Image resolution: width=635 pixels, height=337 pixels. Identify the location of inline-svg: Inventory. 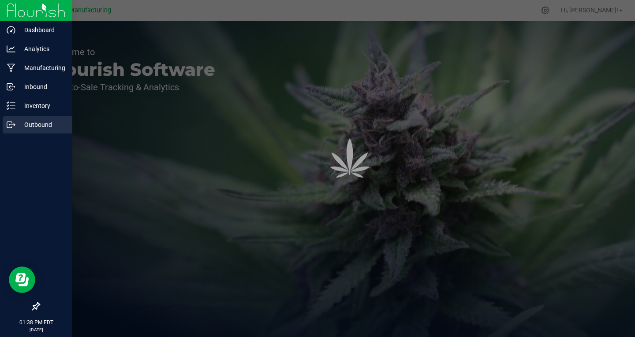
(11, 106).